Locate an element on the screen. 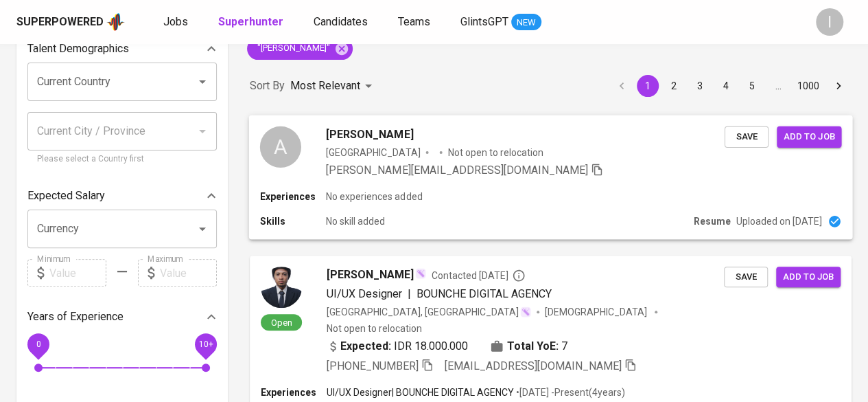 Image resolution: width=868 pixels, height=402 pixels. div: Expected Salary is located at coordinates (122, 196).